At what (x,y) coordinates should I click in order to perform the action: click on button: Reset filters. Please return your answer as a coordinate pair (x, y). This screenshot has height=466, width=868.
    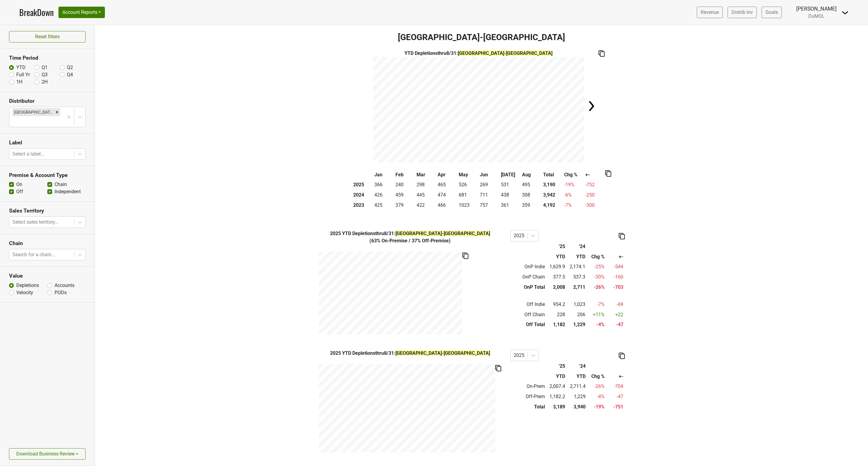
    Looking at the image, I should click on (47, 37).